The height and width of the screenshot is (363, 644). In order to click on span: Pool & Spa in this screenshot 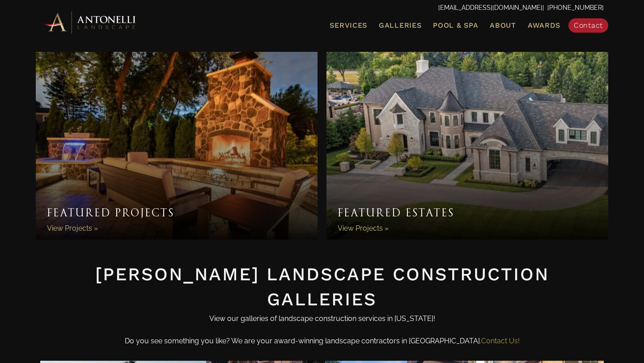, I will do `click(455, 25)`.